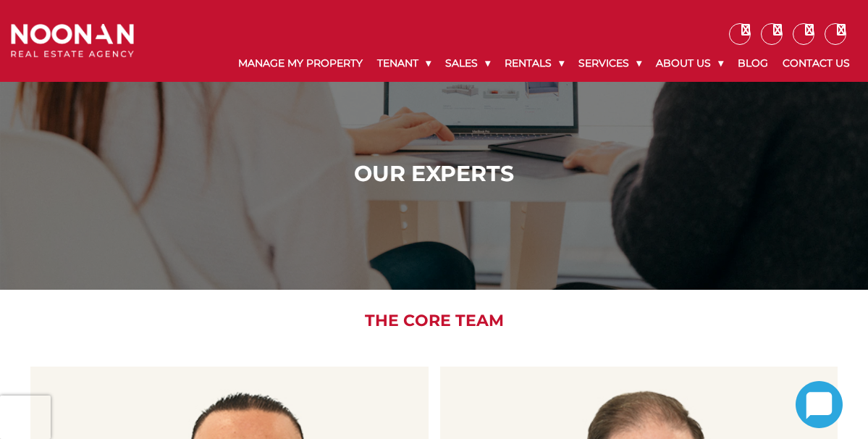  Describe the element at coordinates (300, 63) in the screenshot. I see `a: Manage My Property` at that location.